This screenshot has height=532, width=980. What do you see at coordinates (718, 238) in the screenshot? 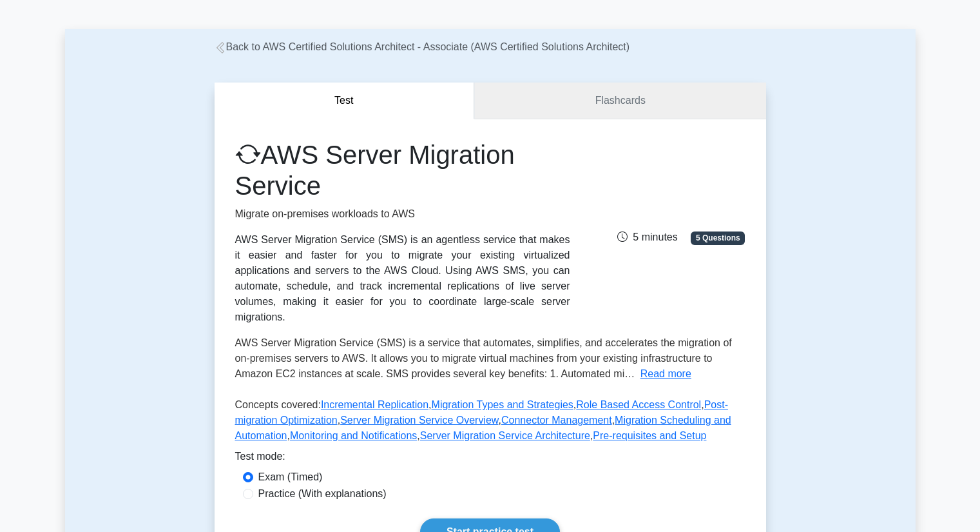
I see `span: 5 Questions` at bounding box center [718, 238].